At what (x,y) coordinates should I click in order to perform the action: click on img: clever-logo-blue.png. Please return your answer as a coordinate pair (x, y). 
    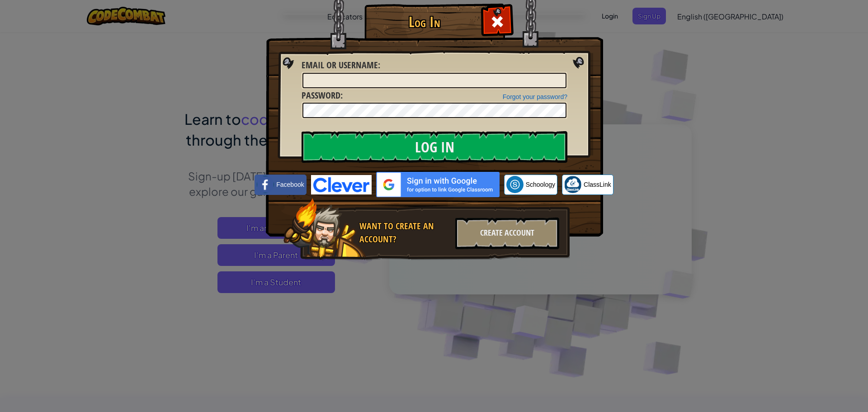
    Looking at the image, I should click on (342, 185).